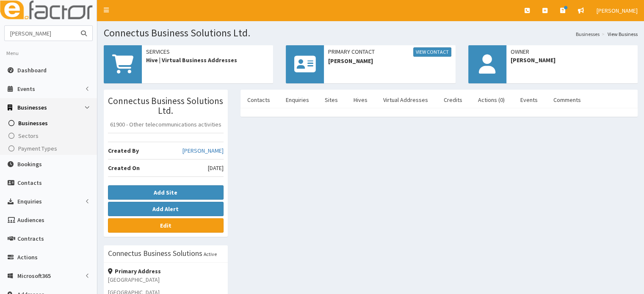 This screenshot has height=294, width=644. Describe the element at coordinates (207, 60) in the screenshot. I see `span: Hive | Virtual Business Addresses` at that location.